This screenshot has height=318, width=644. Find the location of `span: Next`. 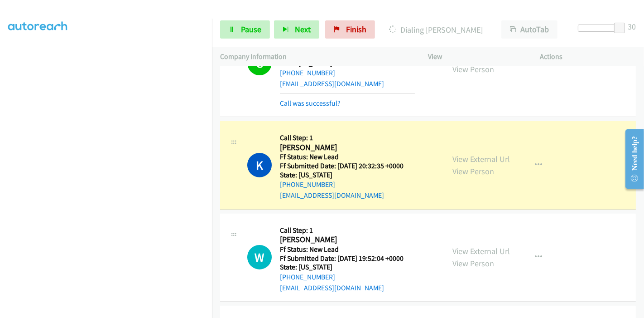

span: Next is located at coordinates (303, 29).